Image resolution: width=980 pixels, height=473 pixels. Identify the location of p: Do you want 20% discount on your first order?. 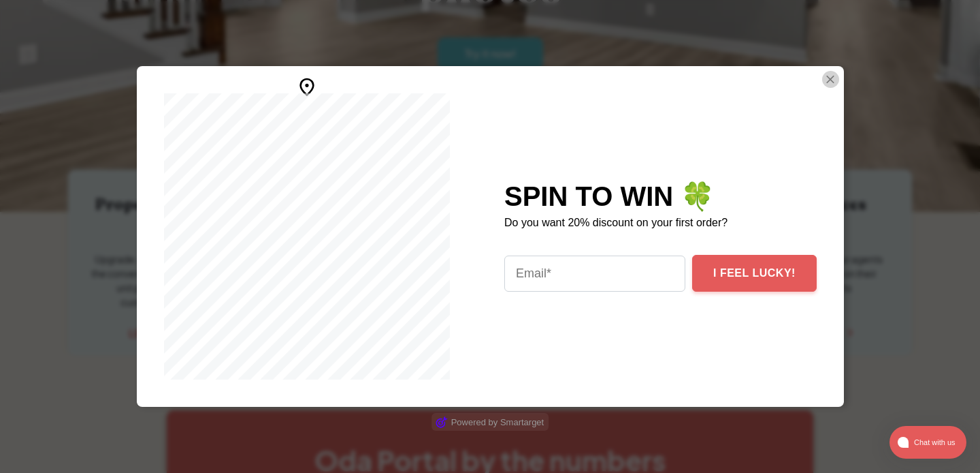
(661, 223).